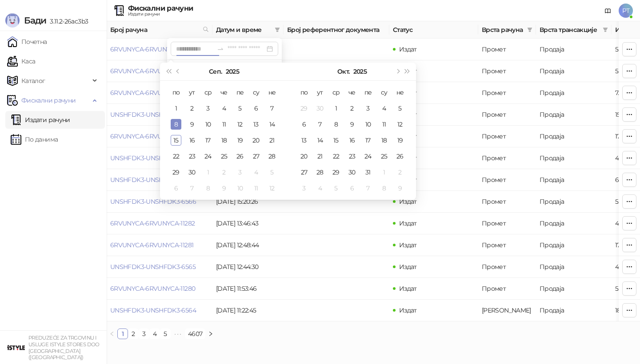  I want to click on td: 2025-09-21, so click(272, 140).